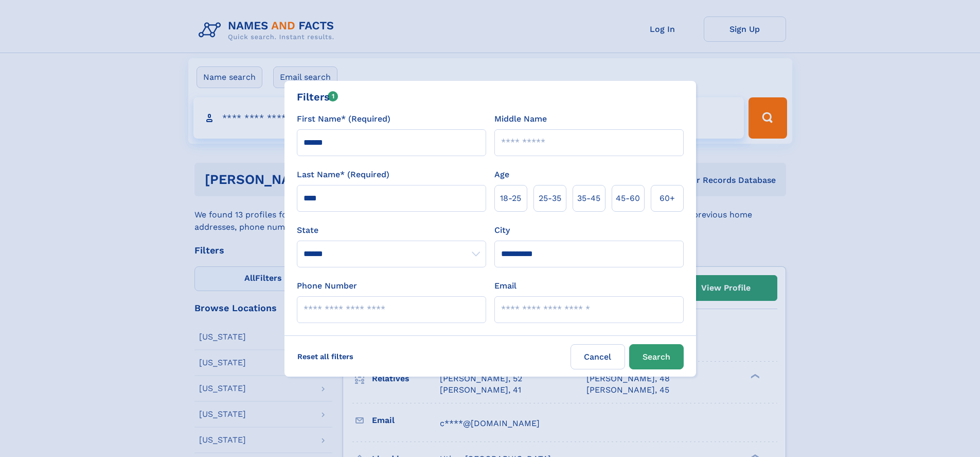 The width and height of the screenshot is (980, 457). Describe the element at coordinates (503, 231) in the screenshot. I see `label: City` at that location.